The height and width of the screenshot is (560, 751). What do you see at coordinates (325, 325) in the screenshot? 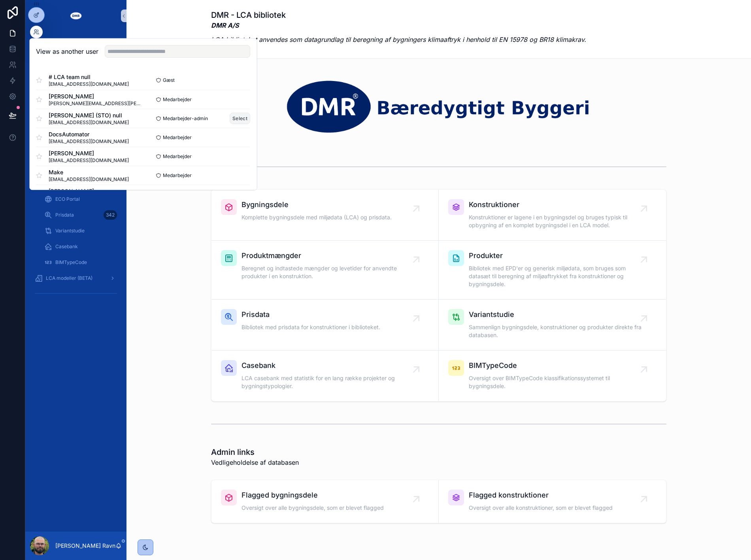
I see `a: PrisdataBibliotek med prisdata for konstruktioner i biblioteket.` at bounding box center [325, 325].